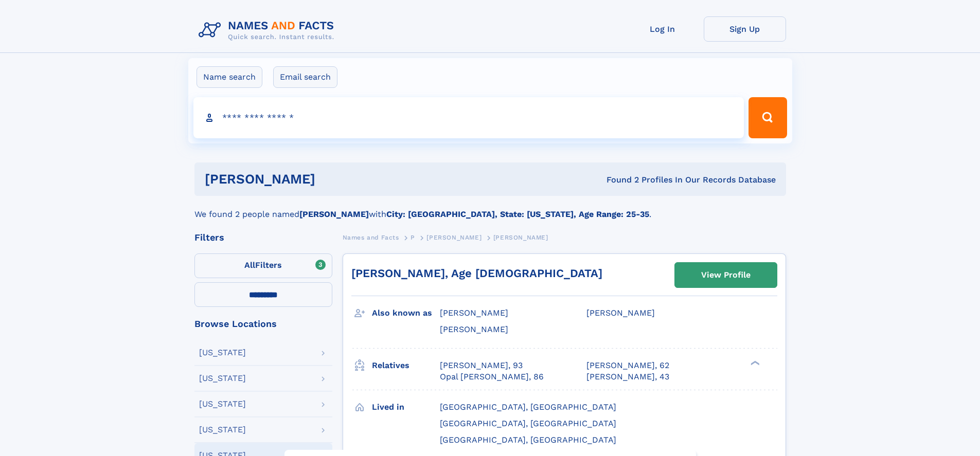 The height and width of the screenshot is (456, 980). Describe the element at coordinates (264, 237) in the screenshot. I see `div: Filters` at that location.